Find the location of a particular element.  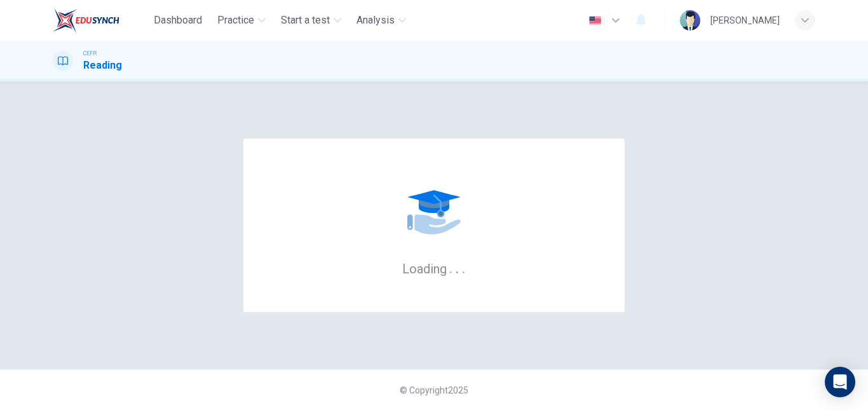

button: Start a test is located at coordinates (311, 20).